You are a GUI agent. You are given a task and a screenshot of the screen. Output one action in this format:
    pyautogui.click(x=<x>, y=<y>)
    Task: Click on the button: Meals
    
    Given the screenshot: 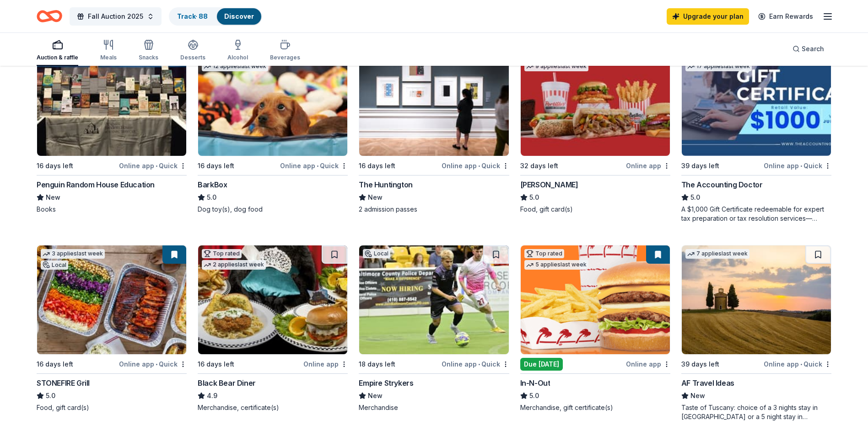 What is the action you would take?
    pyautogui.click(x=108, y=51)
    